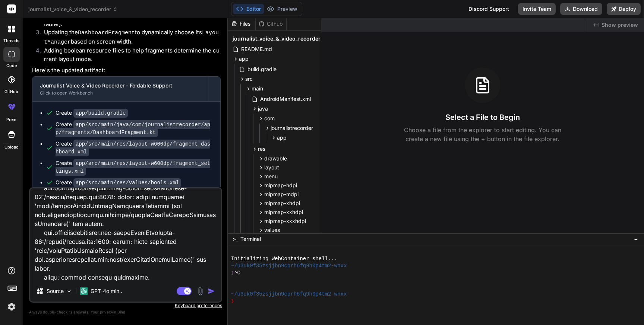  Describe the element at coordinates (120, 93) in the screenshot. I see `div: Click to open Workbench` at that location.